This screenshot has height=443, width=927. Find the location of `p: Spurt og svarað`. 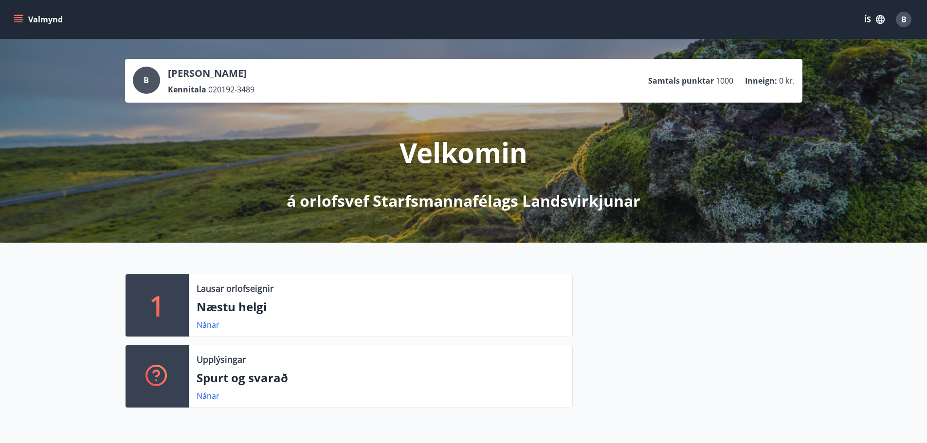

p: Spurt og svarað is located at coordinates (381, 378).